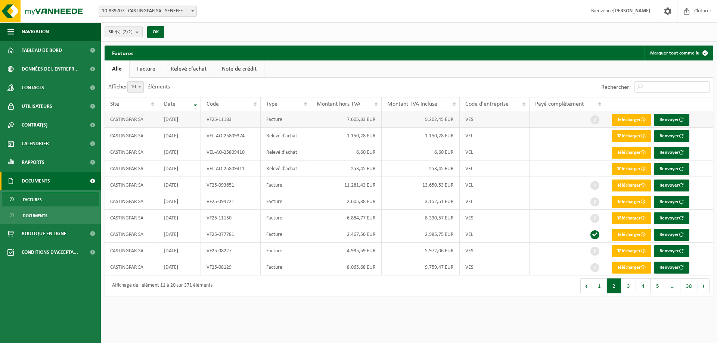  What do you see at coordinates (420, 267) in the screenshot?
I see `td: 9.759,47 EUR` at bounding box center [420, 267].